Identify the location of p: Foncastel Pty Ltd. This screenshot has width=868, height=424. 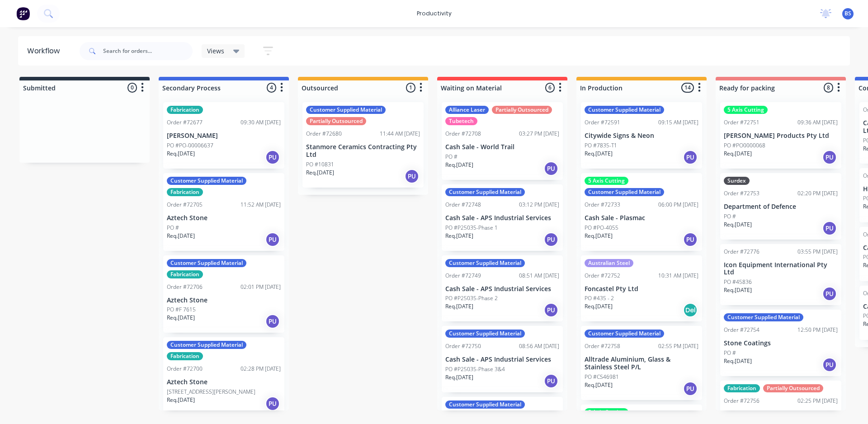
(641, 289).